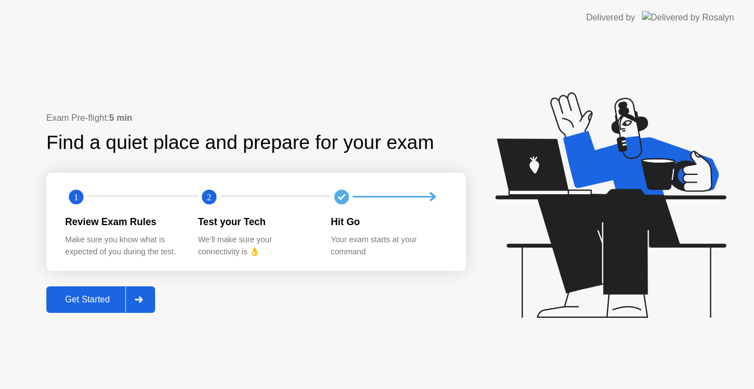  Describe the element at coordinates (256, 118) in the screenshot. I see `div: Exam Pre-flight:` at that location.